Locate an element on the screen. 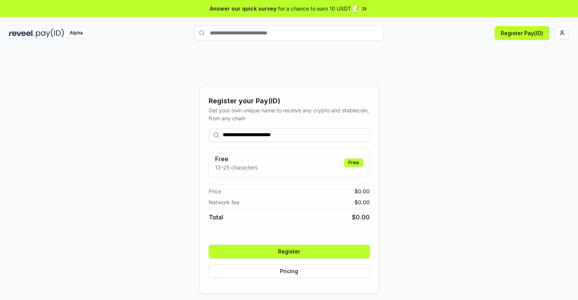  span: Price is located at coordinates (215, 191).